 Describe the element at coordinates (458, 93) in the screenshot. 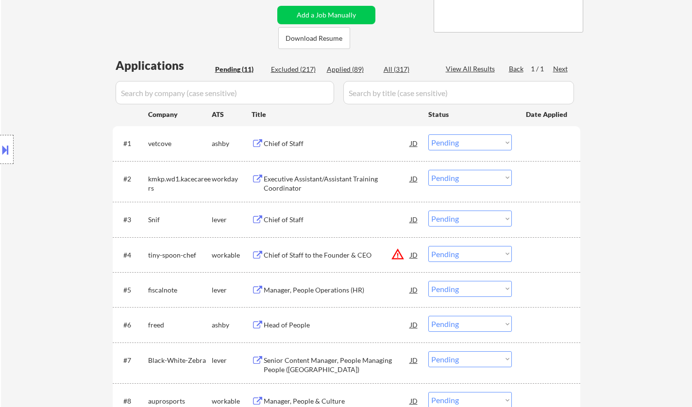

I see `input: Search by title (case sensitive)` at that location.